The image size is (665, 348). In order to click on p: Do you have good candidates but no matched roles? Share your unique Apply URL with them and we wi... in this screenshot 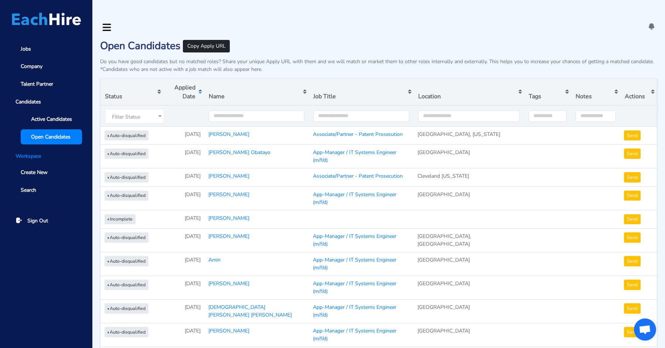, I will do `click(379, 65)`.